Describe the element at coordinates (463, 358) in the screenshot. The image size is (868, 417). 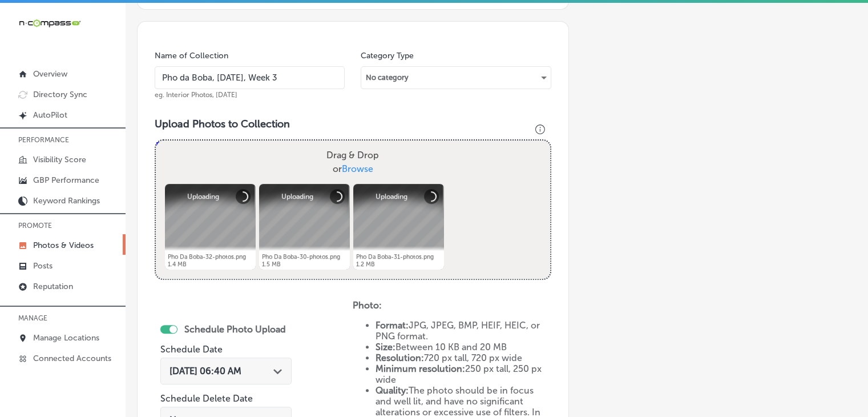
I see `li: 720 px tall, 720 px wide` at that location.